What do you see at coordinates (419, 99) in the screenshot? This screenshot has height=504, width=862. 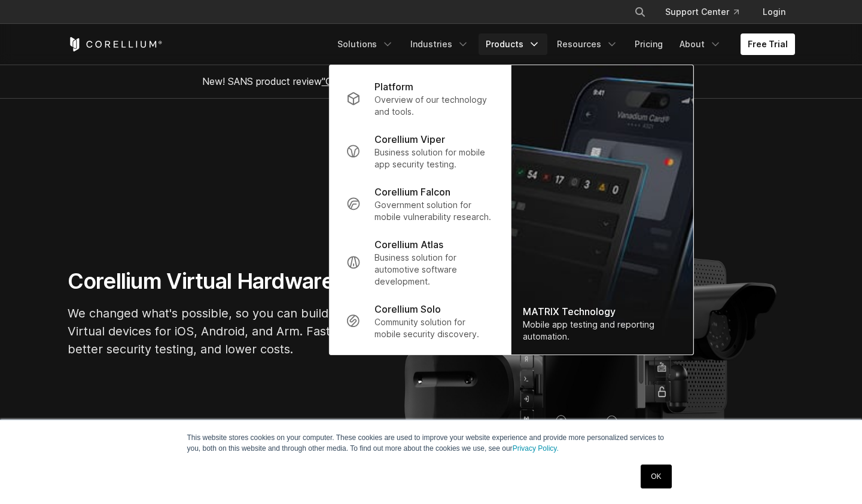 I see `a: Platform Overview of our technology and tools.` at bounding box center [419, 99].